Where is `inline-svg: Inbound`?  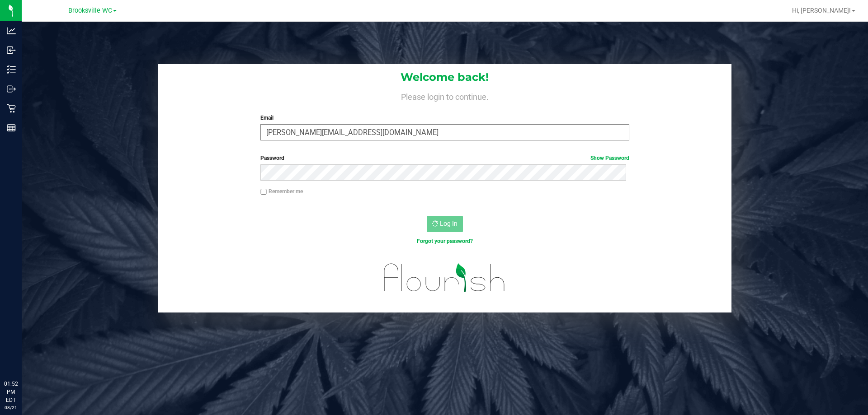 inline-svg: Inbound is located at coordinates (11, 50).